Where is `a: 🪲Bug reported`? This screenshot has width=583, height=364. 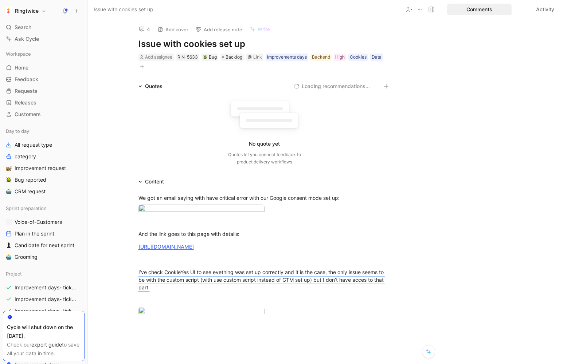 a: 🪲Bug reported is located at coordinates (44, 180).